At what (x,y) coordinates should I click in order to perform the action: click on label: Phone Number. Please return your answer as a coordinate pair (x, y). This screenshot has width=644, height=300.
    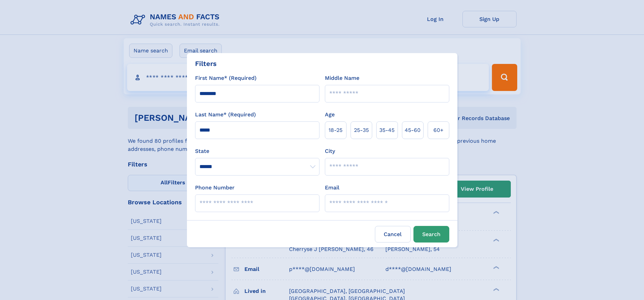
    Looking at the image, I should click on (215, 188).